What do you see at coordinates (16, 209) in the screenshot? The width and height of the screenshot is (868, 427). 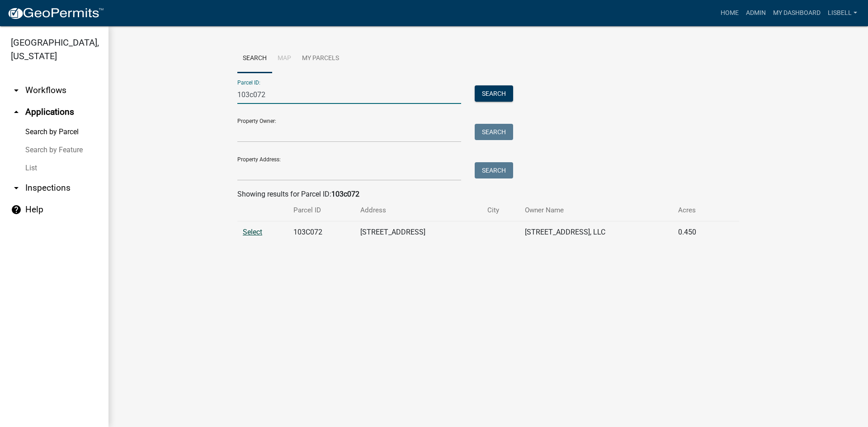 I see `i: help` at bounding box center [16, 209].